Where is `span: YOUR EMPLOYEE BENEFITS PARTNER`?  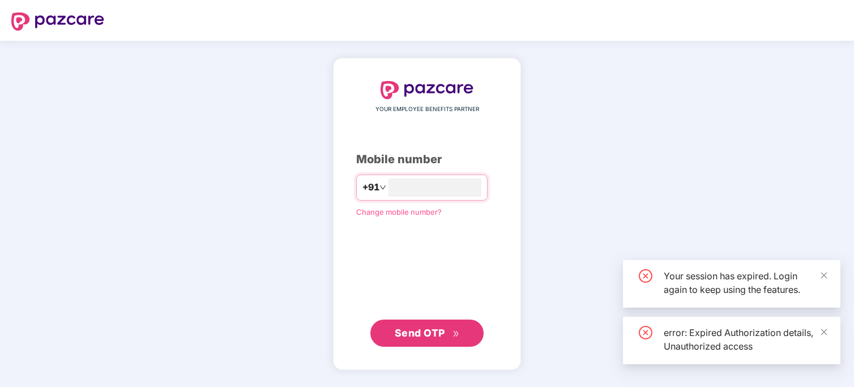
span: YOUR EMPLOYEE BENEFITS PARTNER is located at coordinates (427, 109).